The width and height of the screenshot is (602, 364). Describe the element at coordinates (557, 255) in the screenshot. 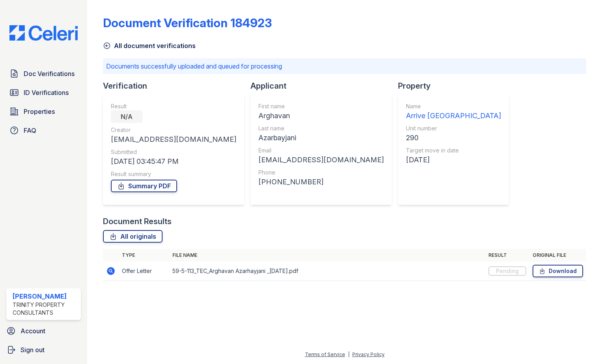

I see `th: Original file` at that location.